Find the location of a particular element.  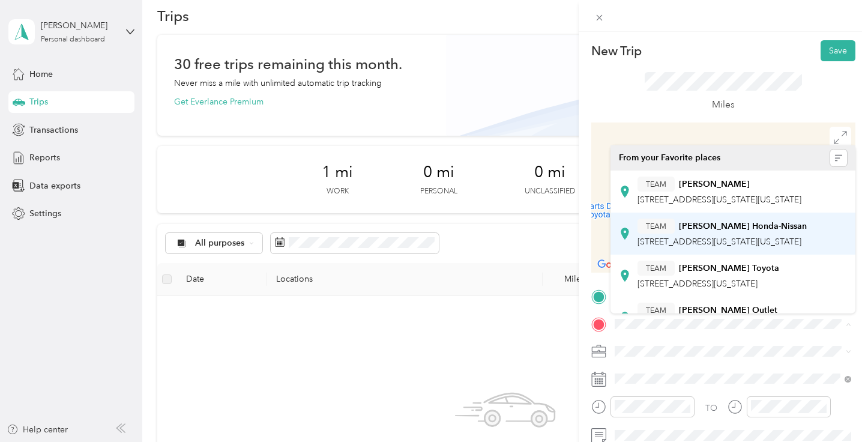

button: Save is located at coordinates (837, 50).